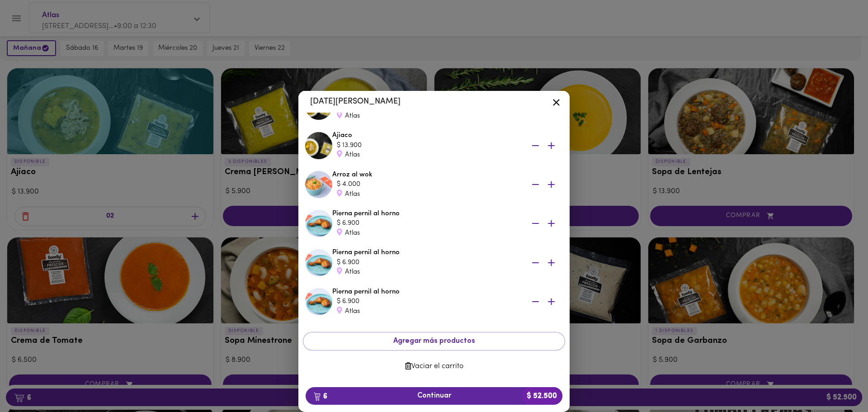 The height and width of the screenshot is (412, 868). What do you see at coordinates (320, 396) in the screenshot?
I see `b: 6` at bounding box center [320, 396].